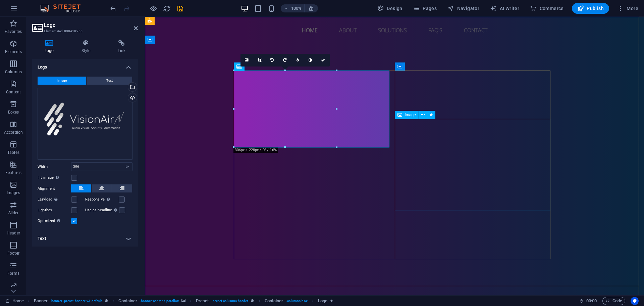 The width and height of the screenshot is (644, 306). Describe the element at coordinates (504, 8) in the screenshot. I see `button: AI Writer` at that location.